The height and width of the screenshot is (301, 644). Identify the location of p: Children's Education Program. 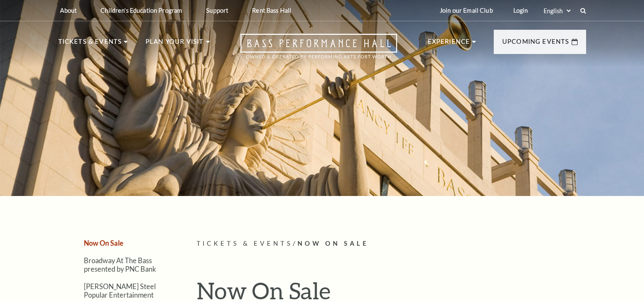
(141, 10).